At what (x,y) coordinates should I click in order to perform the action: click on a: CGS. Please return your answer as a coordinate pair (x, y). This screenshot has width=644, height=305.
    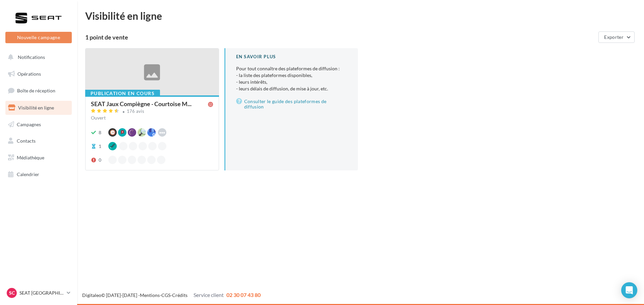
    Looking at the image, I should click on (166, 296).